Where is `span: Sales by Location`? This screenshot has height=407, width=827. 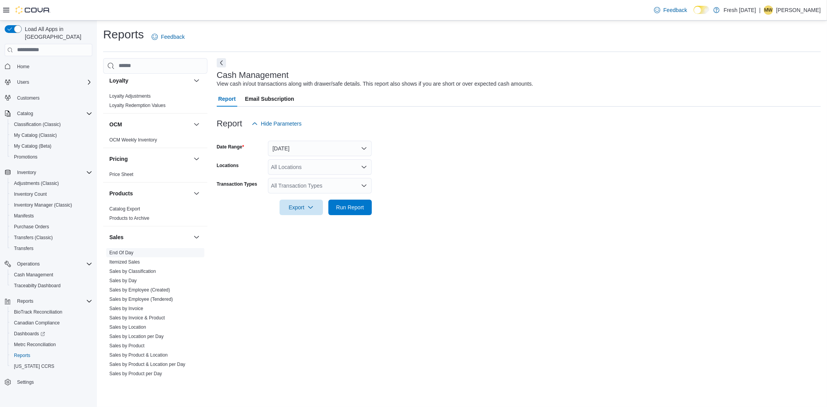 span: Sales by Location is located at coordinates (128, 327).